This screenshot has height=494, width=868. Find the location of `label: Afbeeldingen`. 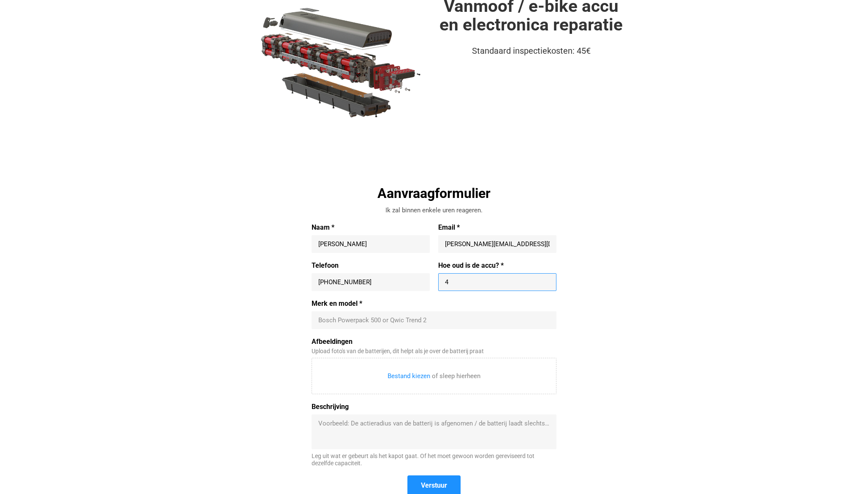

label: Afbeeldingen is located at coordinates (434, 341).